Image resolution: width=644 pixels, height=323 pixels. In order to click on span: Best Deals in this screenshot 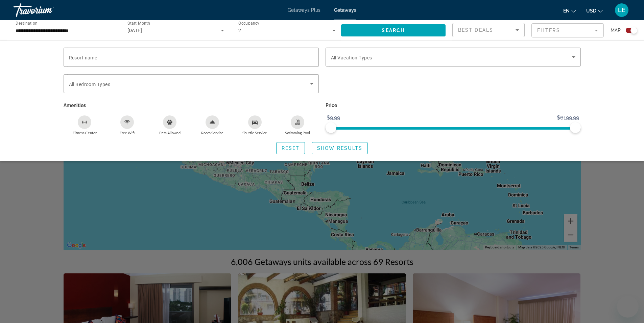, I will do `click(476, 30)`.